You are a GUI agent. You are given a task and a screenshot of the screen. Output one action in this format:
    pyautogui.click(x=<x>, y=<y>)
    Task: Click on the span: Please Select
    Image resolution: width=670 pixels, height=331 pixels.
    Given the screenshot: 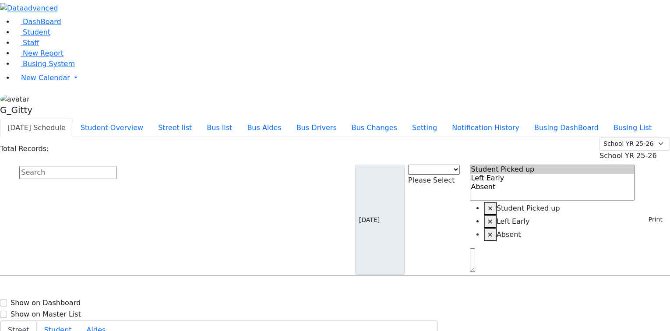 What is the action you would take?
    pyautogui.click(x=431, y=180)
    